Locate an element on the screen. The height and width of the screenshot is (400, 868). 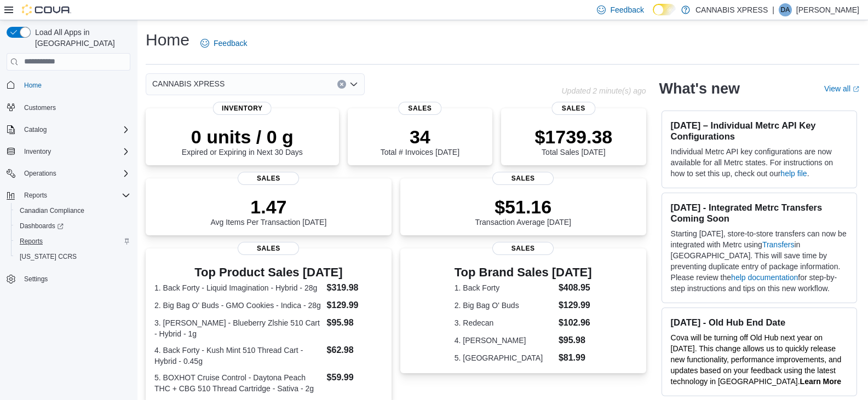
p: 1.47 is located at coordinates (269, 207).